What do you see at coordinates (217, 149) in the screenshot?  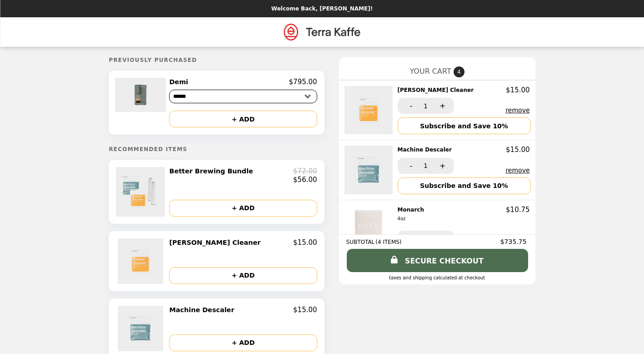 I see `h5: Recommended Items` at bounding box center [217, 149].